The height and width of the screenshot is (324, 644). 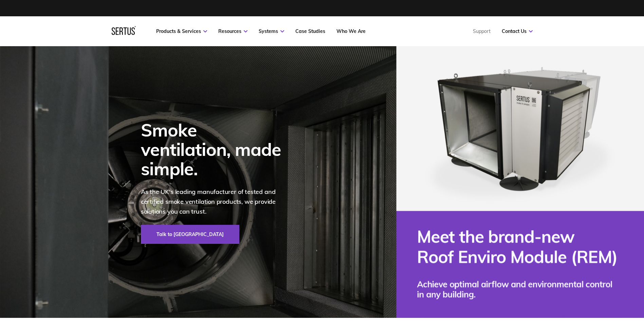 I want to click on p: As the UK's leading manufacturer of tested and certified smoke ventilation products, we provide s..., so click(x=215, y=202).